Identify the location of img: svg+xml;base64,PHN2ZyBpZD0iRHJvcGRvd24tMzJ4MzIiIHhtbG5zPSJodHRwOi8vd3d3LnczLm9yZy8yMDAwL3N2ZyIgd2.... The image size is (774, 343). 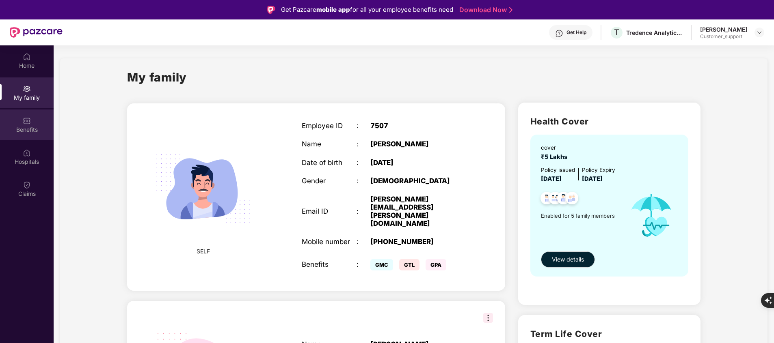
(759, 32).